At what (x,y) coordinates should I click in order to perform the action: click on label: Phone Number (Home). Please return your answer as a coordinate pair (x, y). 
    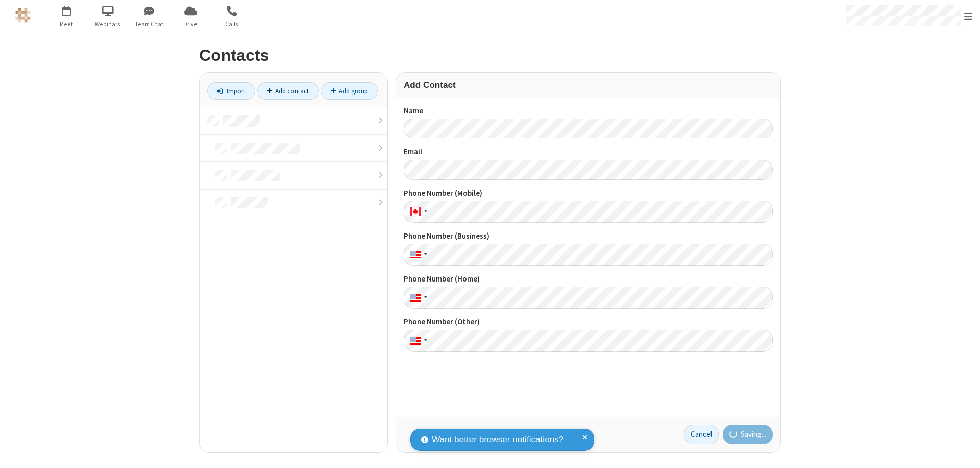
    Looking at the image, I should click on (588, 279).